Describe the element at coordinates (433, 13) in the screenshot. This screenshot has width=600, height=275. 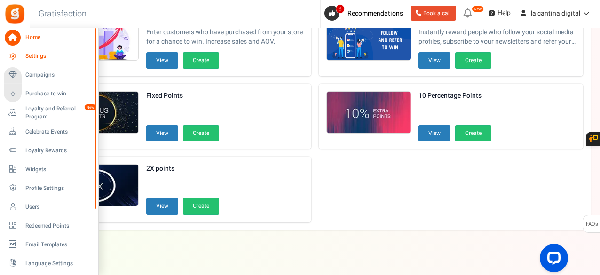
I see `a: Book a call` at that location.